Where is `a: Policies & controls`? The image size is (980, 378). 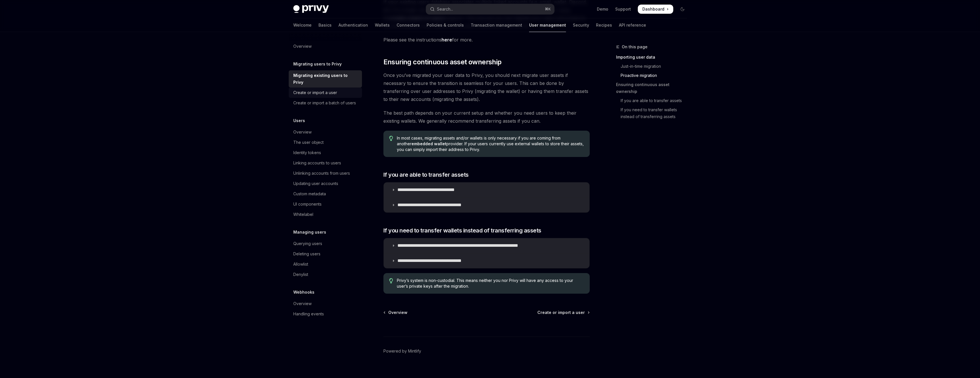
a: Policies & controls is located at coordinates (445, 25).